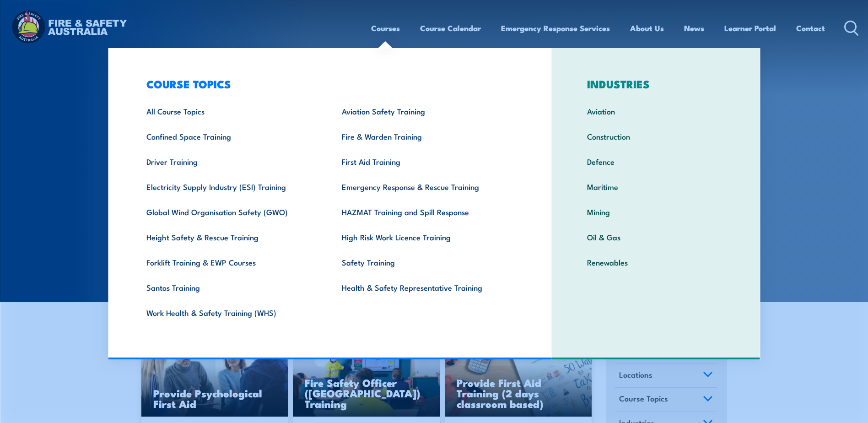 The width and height of the screenshot is (868, 423). What do you see at coordinates (656, 84) in the screenshot?
I see `h3: INDUSTRIES` at bounding box center [656, 84].